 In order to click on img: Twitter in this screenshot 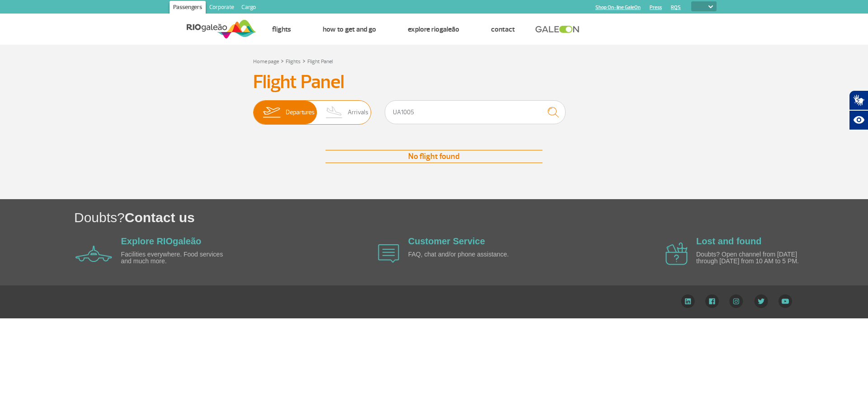, I will do `click(760, 302)`.